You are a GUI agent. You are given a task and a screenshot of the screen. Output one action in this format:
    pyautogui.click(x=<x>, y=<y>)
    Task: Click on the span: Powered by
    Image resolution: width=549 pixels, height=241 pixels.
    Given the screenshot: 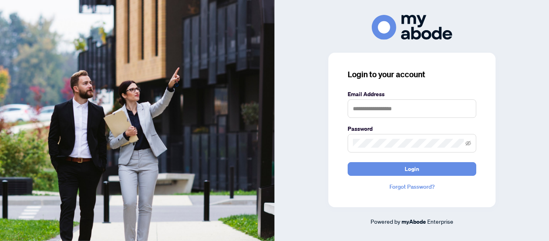 What is the action you would take?
    pyautogui.click(x=385, y=221)
    